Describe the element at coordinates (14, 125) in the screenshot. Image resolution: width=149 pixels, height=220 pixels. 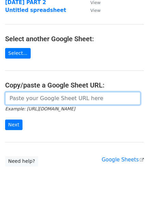
I see `input: Next` at that location.